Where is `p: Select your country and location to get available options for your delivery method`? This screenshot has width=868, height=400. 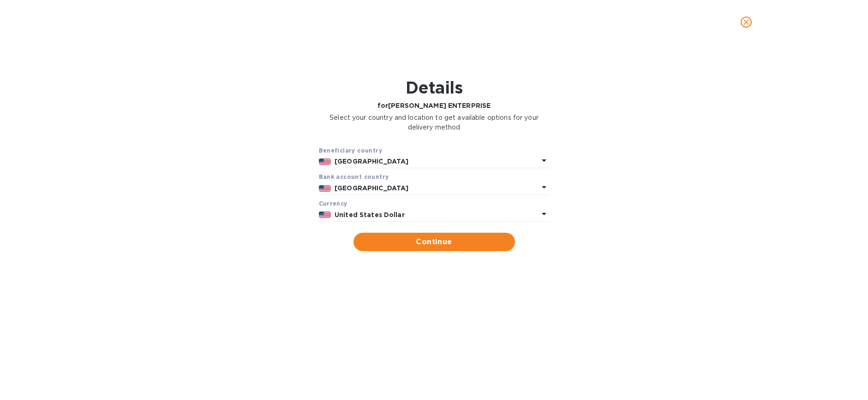 p: Select your country and location to get available options for your delivery method is located at coordinates (434, 122).